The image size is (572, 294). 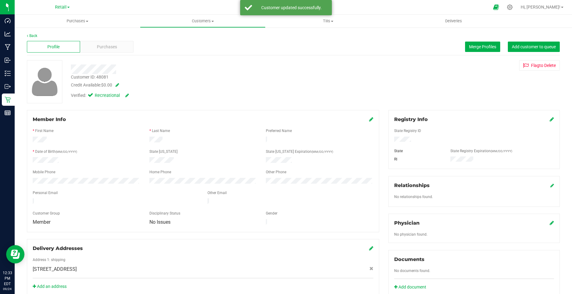 What do you see at coordinates (202, 85) in the screenshot?
I see `div: Credit Available:` at bounding box center [202, 85].